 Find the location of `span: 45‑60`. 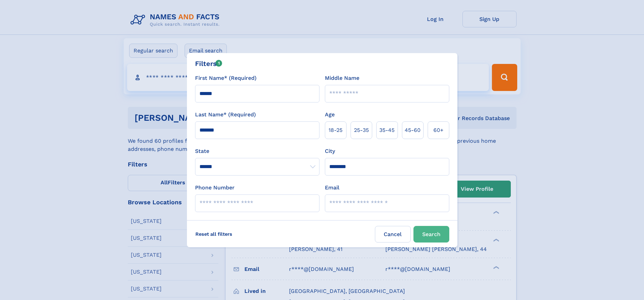

span: 45‑60 is located at coordinates (413, 130).